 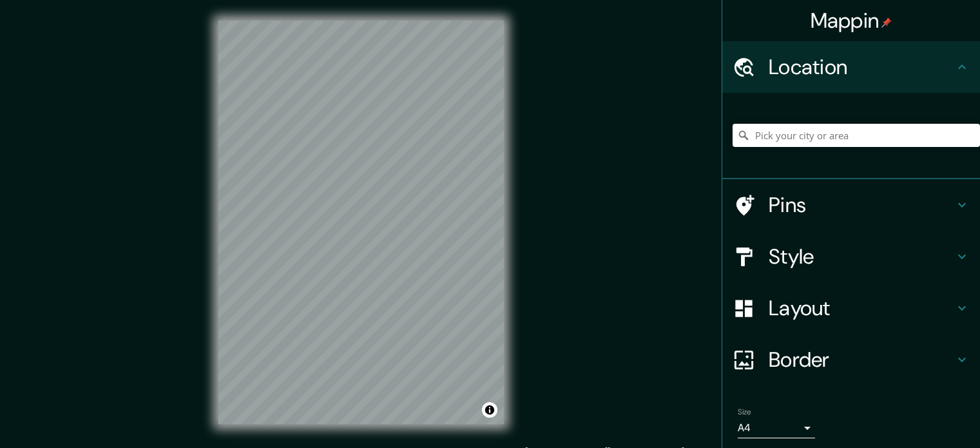 What do you see at coordinates (490, 410) in the screenshot?
I see `button: Toggle attribution` at bounding box center [490, 410].